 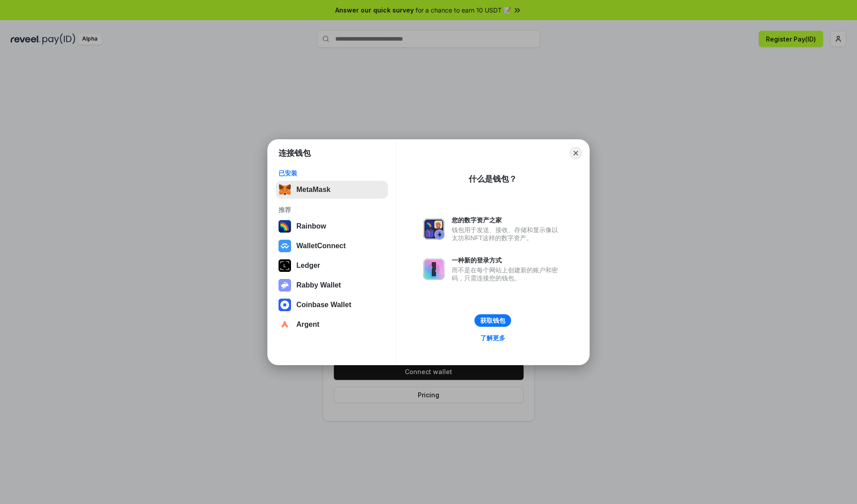 I want to click on div: 什么是钱包？, so click(x=493, y=179).